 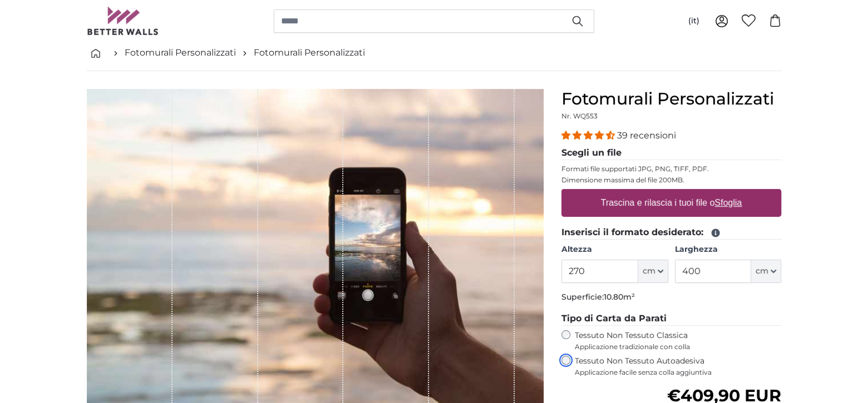 I want to click on p: Superficie:, so click(x=671, y=298).